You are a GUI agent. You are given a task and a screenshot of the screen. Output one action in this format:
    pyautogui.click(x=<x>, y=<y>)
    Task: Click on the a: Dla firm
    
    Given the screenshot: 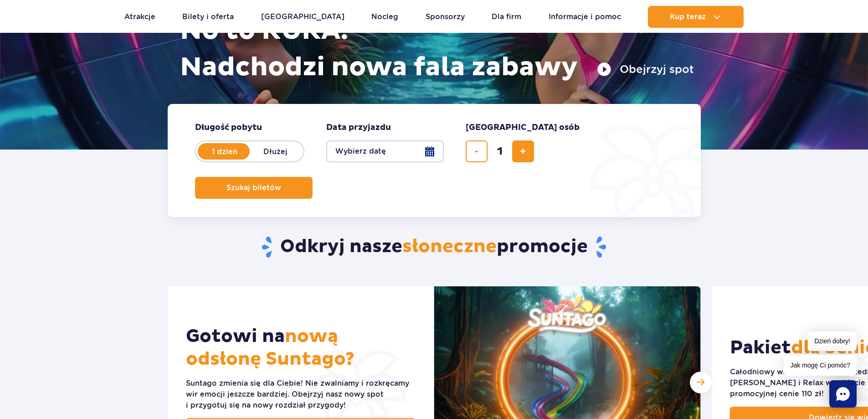 What is the action you would take?
    pyautogui.click(x=506, y=17)
    